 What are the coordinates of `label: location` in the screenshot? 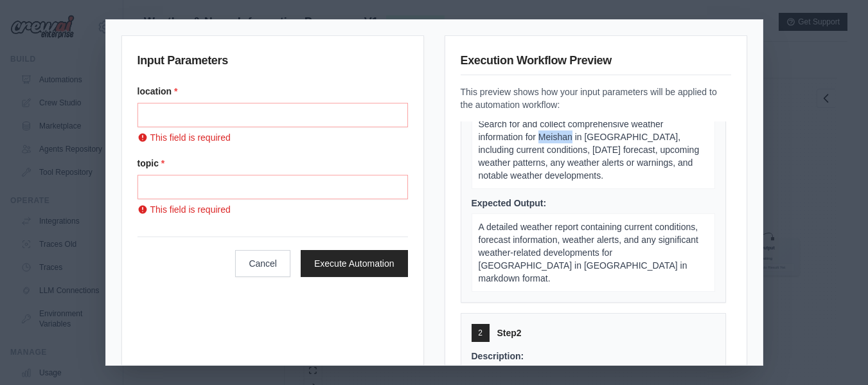 It's located at (273, 91).